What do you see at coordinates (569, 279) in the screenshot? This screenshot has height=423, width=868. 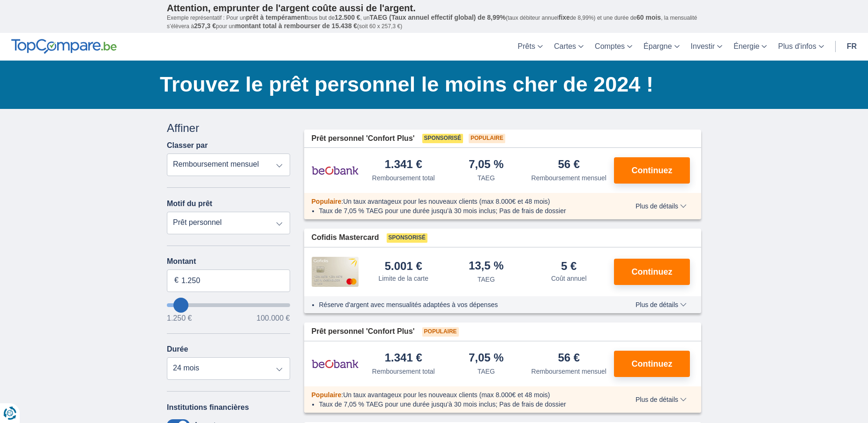 I see `div: Coût annuel` at bounding box center [569, 279].